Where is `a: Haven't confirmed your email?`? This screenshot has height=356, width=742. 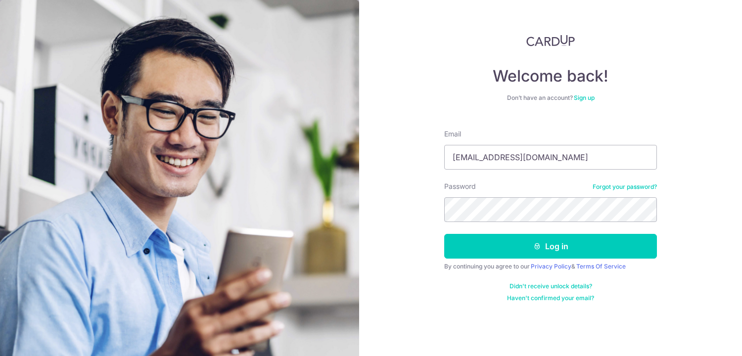 a: Haven't confirmed your email? is located at coordinates (550, 298).